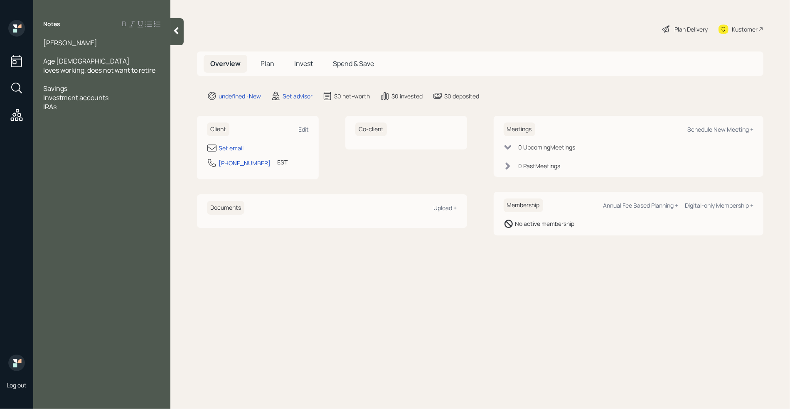  I want to click on div: 0 Past Meeting s, so click(539, 166).